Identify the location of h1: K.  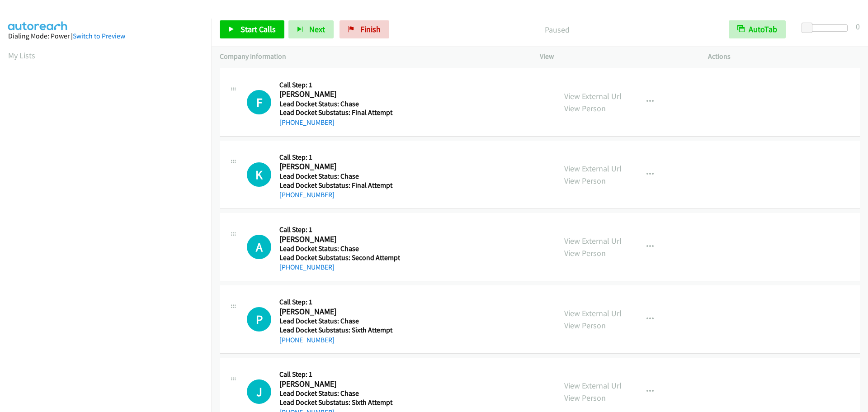
(259, 175).